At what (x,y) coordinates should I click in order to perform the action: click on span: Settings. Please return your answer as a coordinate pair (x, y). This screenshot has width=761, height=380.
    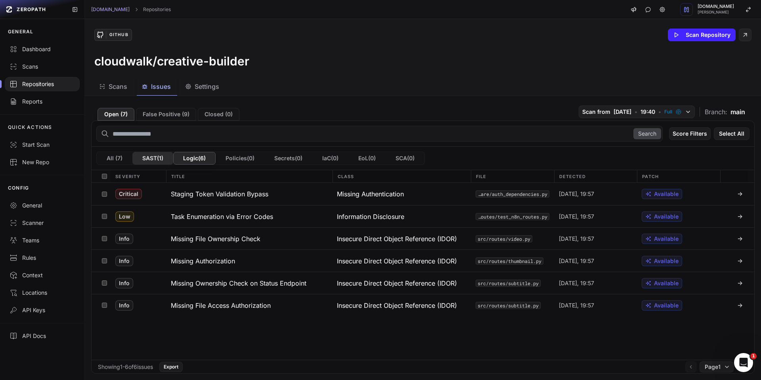
    Looking at the image, I should click on (207, 86).